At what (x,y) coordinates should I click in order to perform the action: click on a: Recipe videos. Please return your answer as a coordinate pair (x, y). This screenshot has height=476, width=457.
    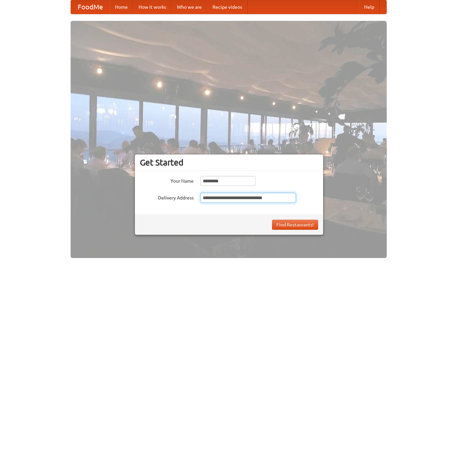
    Looking at the image, I should click on (227, 7).